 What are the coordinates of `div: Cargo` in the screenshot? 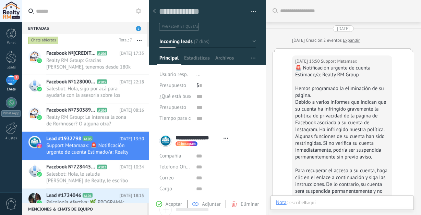 It's located at (175, 189).